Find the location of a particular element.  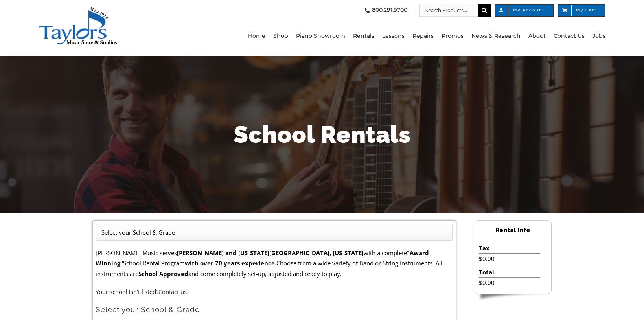

input: Search Products... is located at coordinates (449, 10).